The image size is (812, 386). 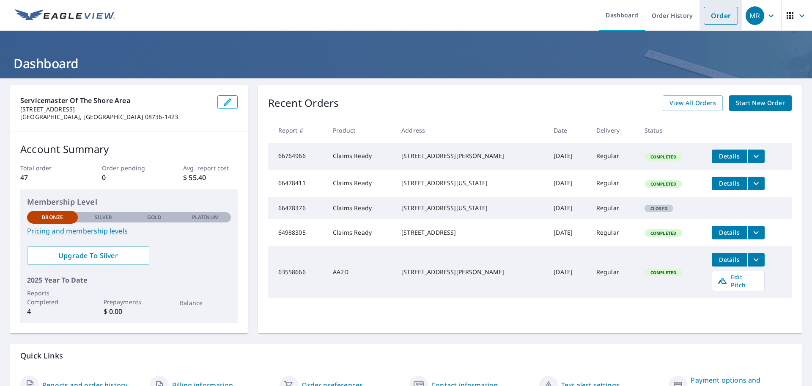 What do you see at coordinates (361, 130) in the screenshot?
I see `th: Product` at bounding box center [361, 130].